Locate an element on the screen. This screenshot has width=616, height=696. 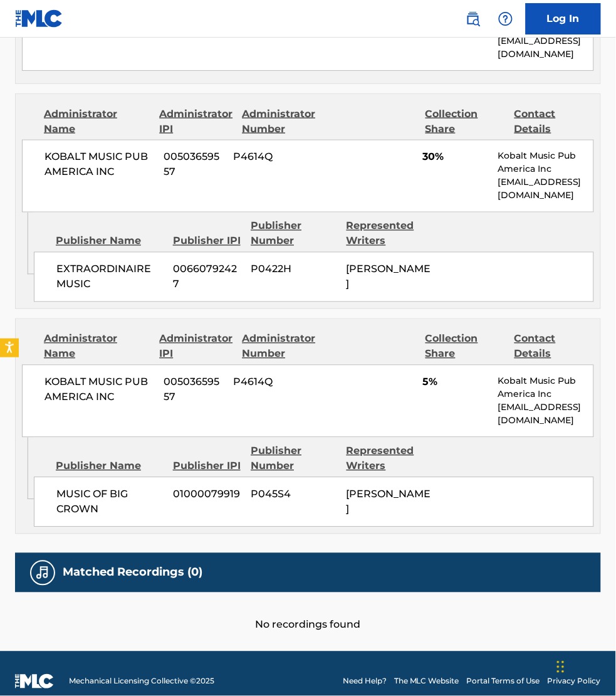
span: MUSIC OF BIG CROWN is located at coordinates (110, 502).